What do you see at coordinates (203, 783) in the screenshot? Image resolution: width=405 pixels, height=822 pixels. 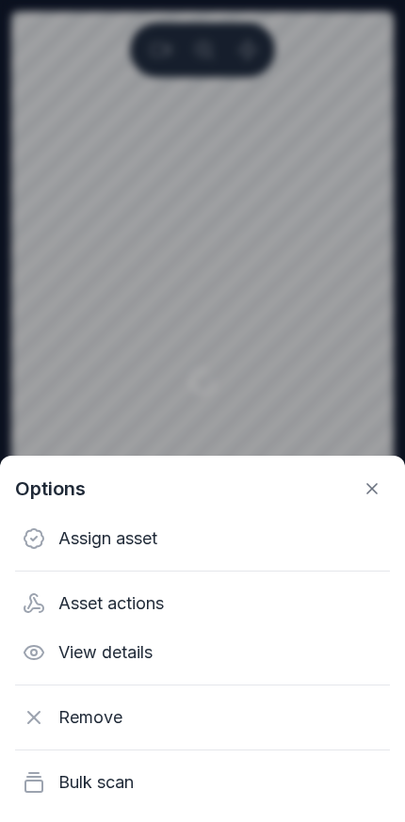 I see `div: Bulk scan` at bounding box center [203, 783].